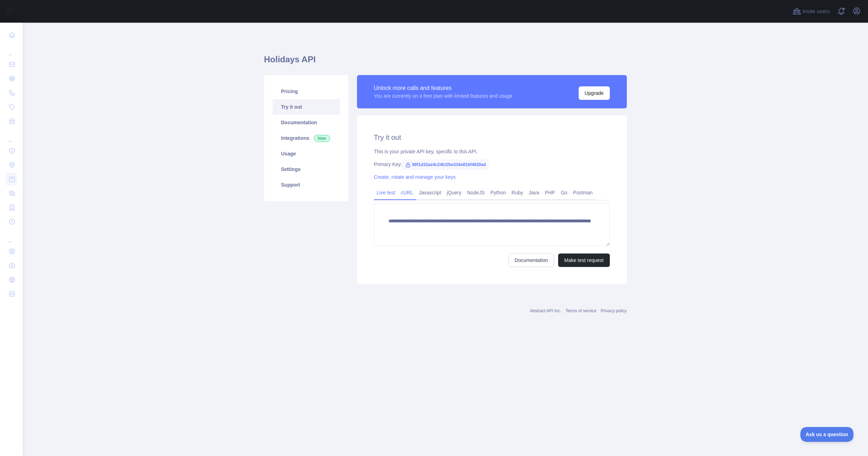  What do you see at coordinates (584, 261) in the screenshot?
I see `button: Make test request` at bounding box center [584, 261].